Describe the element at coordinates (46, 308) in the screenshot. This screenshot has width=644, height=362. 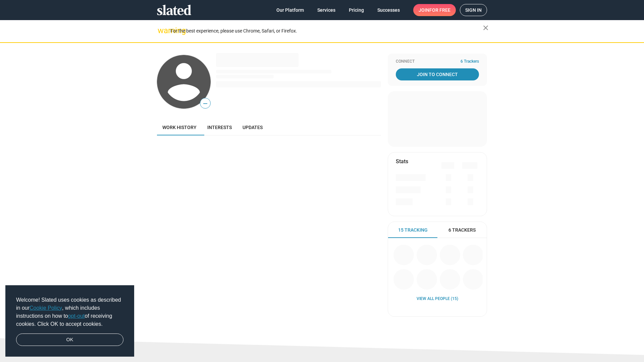
I see `a: Cookie Policy` at that location.